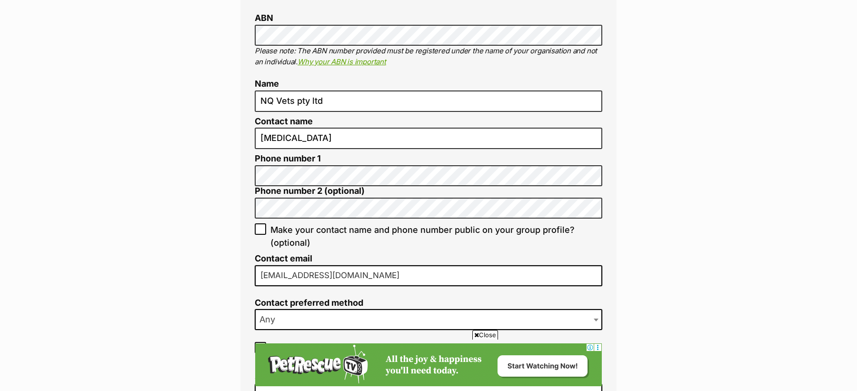  I want to click on span: Make your contact name and phone number public on your group profile? (optional), so click(436, 236).